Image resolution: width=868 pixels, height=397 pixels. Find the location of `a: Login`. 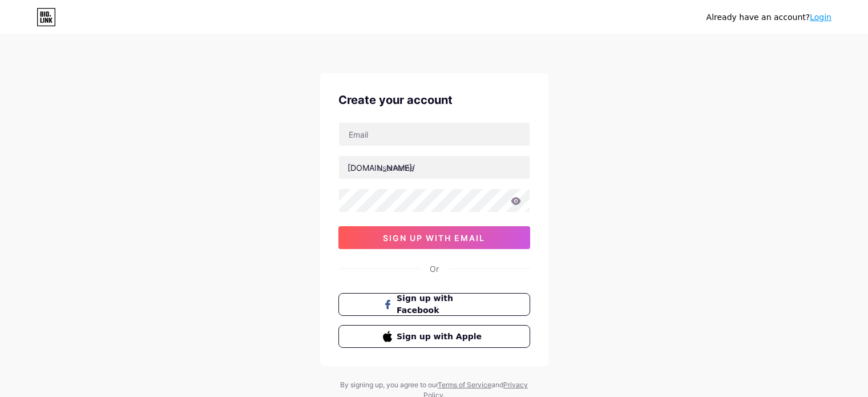

a: Login is located at coordinates (821, 17).